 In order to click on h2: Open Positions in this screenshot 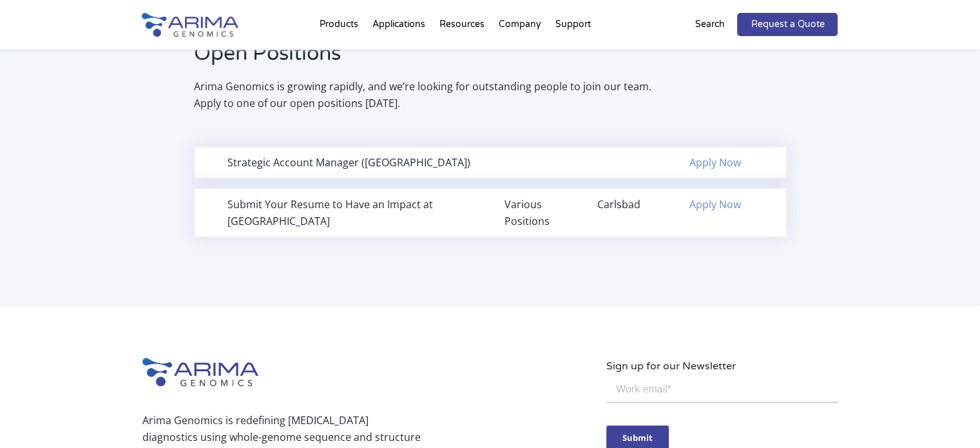, I will do `click(424, 58)`.